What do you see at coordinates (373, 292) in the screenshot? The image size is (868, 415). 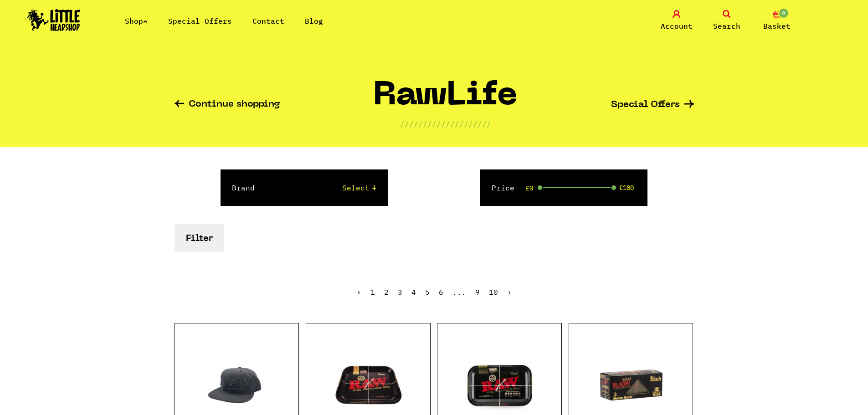 I see `a: 1` at bounding box center [373, 292].